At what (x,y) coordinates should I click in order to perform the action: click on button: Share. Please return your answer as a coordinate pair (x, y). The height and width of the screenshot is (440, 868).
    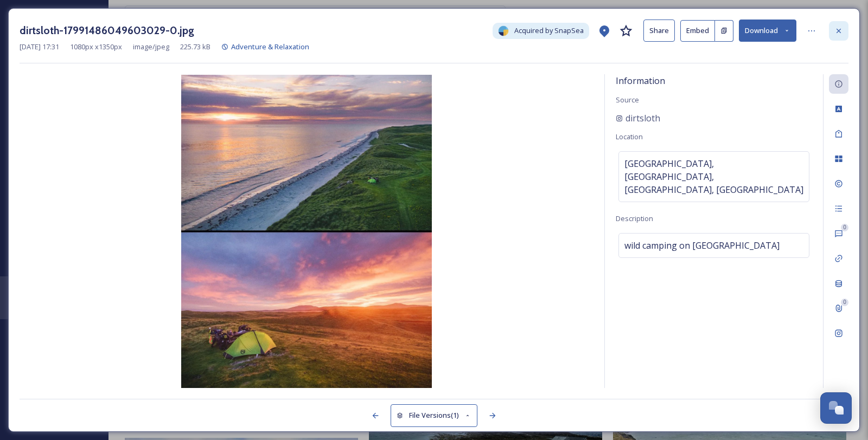
    Looking at the image, I should click on (659, 30).